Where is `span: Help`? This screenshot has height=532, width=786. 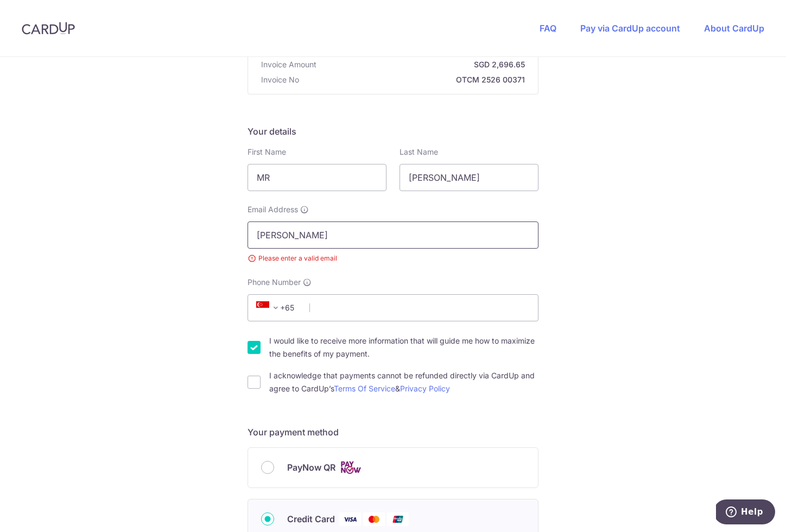
span: Help is located at coordinates (35, 12).